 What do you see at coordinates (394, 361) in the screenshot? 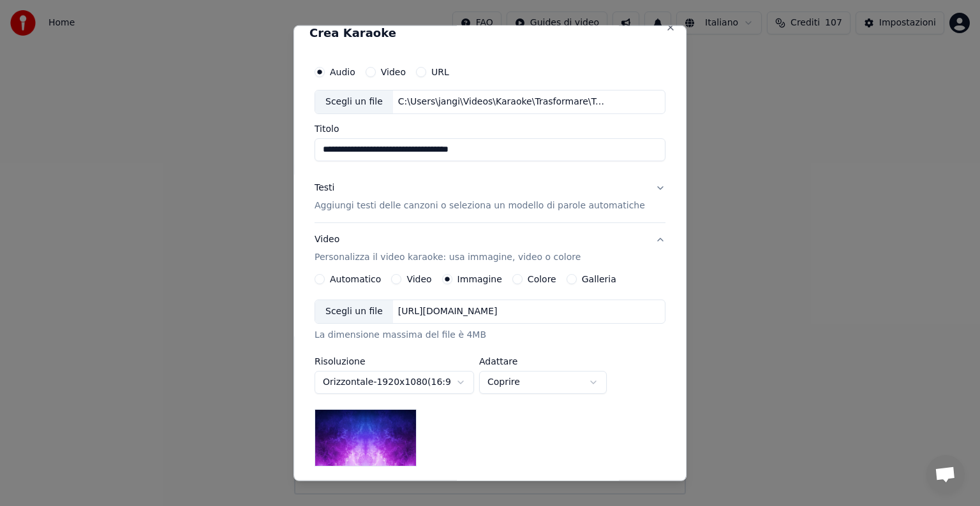
I see `label: Risoluzione` at bounding box center [394, 361].